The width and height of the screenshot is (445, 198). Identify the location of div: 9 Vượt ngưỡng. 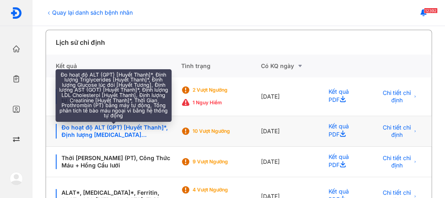
(225, 161).